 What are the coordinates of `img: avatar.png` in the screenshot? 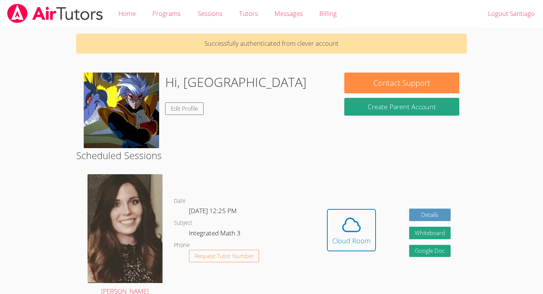 It's located at (125, 228).